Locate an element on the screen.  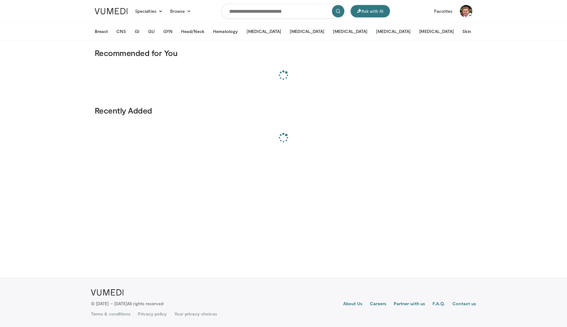
input: Search topics, interventions is located at coordinates (284, 11).